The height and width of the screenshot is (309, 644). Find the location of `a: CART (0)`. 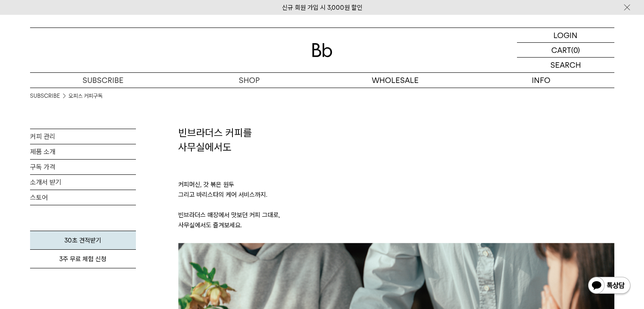

a: CART (0) is located at coordinates (566, 50).